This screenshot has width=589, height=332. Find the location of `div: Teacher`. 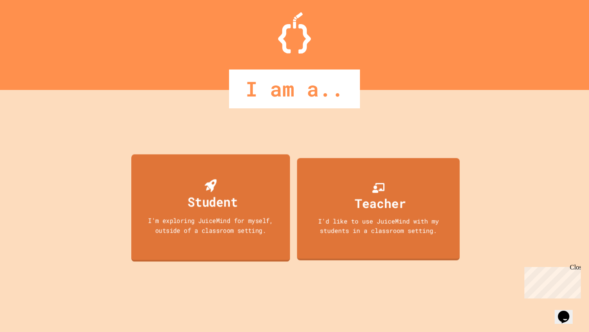

div: Teacher is located at coordinates (380, 203).